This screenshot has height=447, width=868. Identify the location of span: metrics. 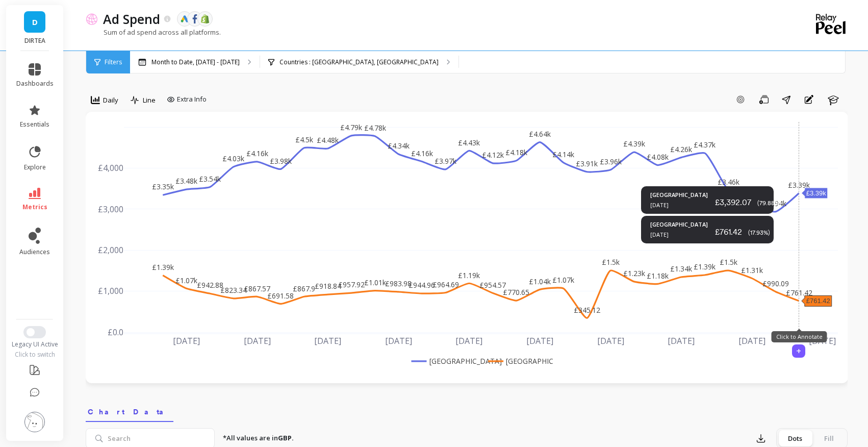
(35, 207).